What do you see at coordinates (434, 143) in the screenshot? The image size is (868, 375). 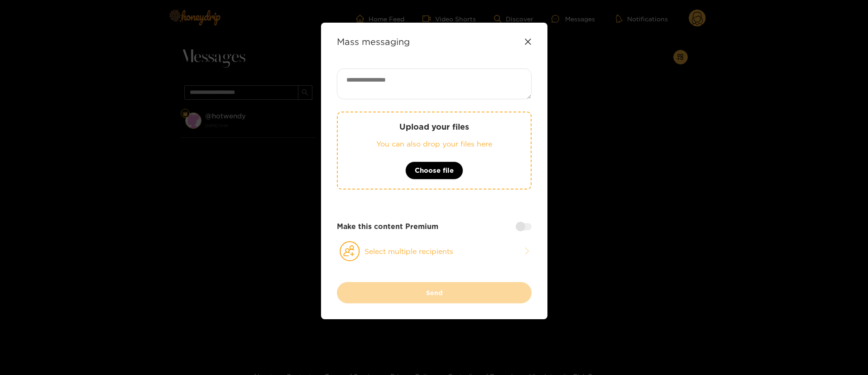 I see `p: You can also drop your files here` at bounding box center [434, 143].